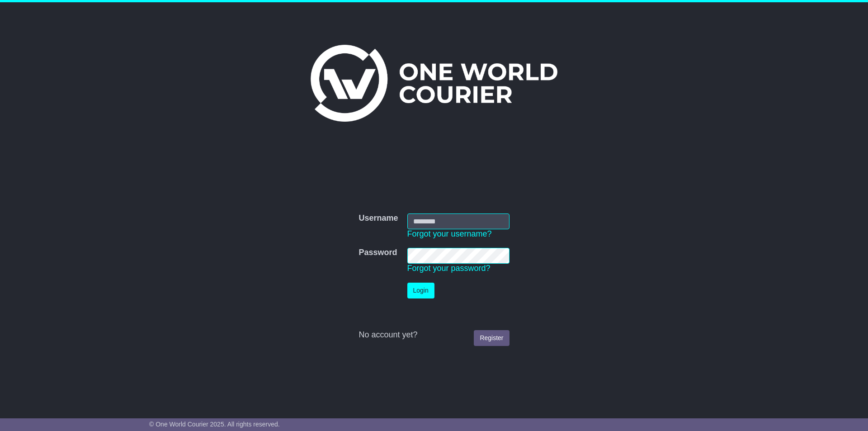  What do you see at coordinates (214, 424) in the screenshot?
I see `span: © One World Courier 2025. All rights reserved.` at bounding box center [214, 424].